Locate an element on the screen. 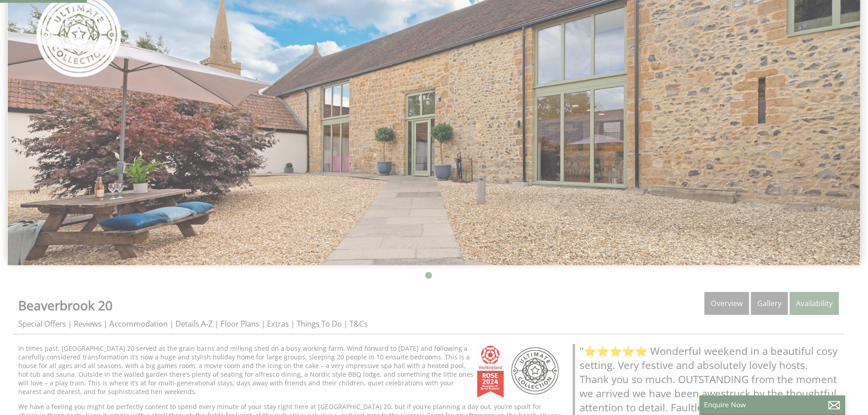 The width and height of the screenshot is (868, 415). p: Enquire Now is located at coordinates (772, 405).